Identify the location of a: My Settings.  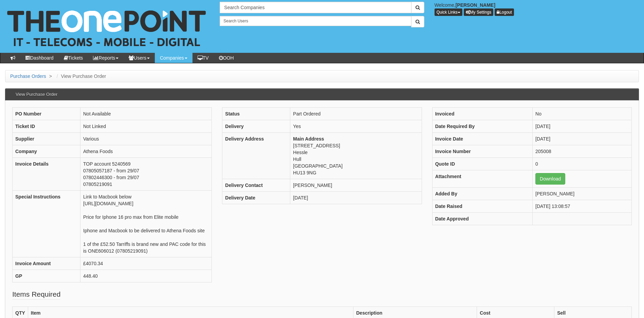
(479, 12).